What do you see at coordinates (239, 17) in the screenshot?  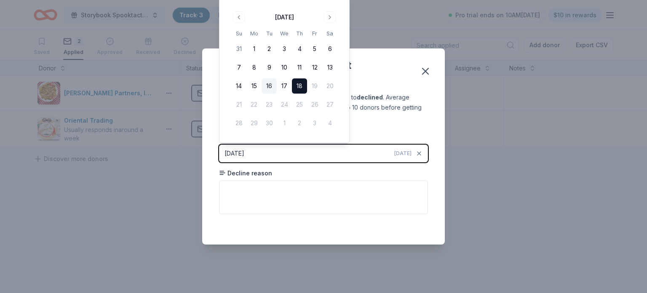 I see `button: Go to previous month` at bounding box center [239, 17].